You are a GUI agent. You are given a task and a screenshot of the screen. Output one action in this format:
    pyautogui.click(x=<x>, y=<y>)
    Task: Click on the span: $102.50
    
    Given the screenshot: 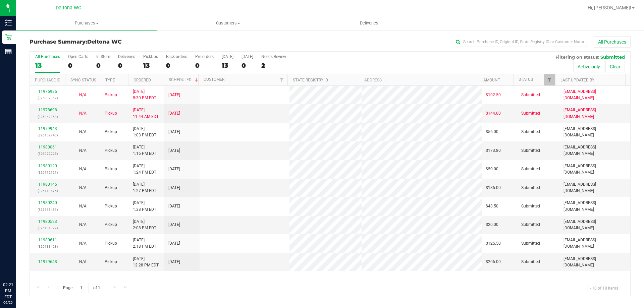 What is the action you would take?
    pyautogui.click(x=494, y=95)
    